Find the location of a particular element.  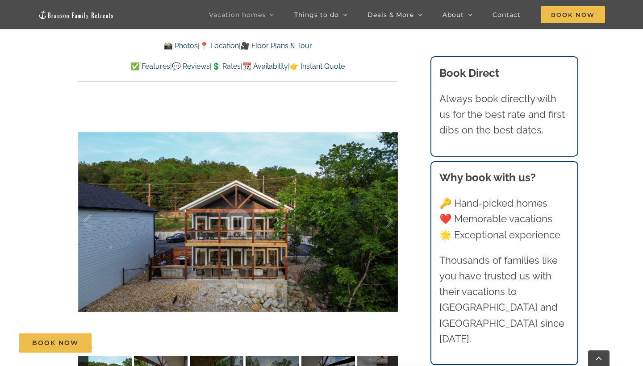

p: 🔑 Hand-picked homes ❤️ Memorable vacations 🌟 Exceptional experience is located at coordinates (505, 219).